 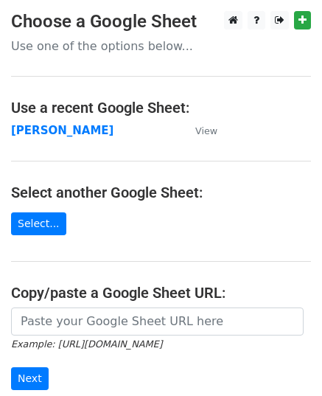 I want to click on small: View, so click(x=206, y=130).